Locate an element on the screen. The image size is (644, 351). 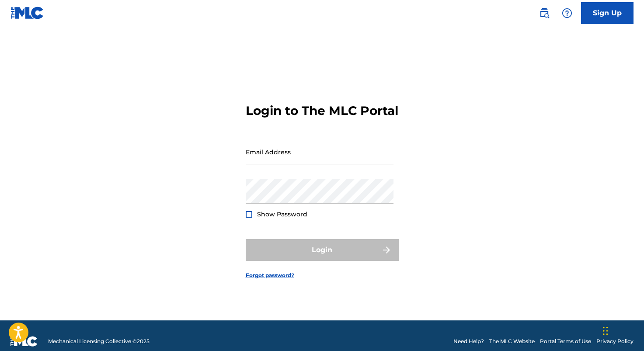
div: Drag is located at coordinates (606, 331).